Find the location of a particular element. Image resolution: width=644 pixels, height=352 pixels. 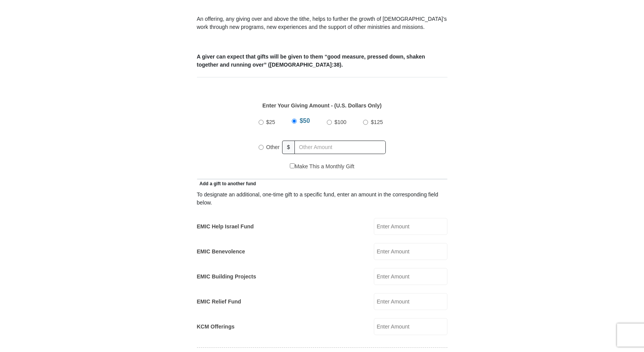

p: An offering, any giving over and above the tithe, helps to further the growth of [DEMOGRAPHIC_DAT... is located at coordinates (322, 23).